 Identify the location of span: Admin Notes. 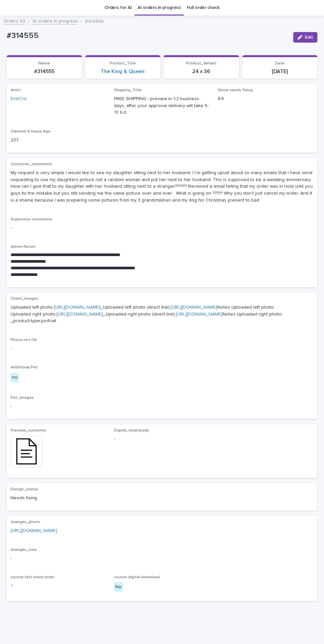
(23, 247).